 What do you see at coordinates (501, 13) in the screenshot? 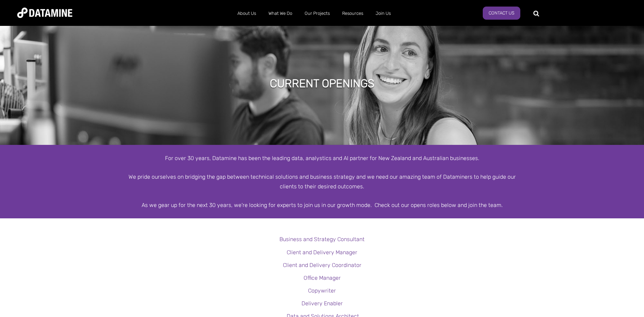
I see `a: Contact Us` at bounding box center [501, 13].